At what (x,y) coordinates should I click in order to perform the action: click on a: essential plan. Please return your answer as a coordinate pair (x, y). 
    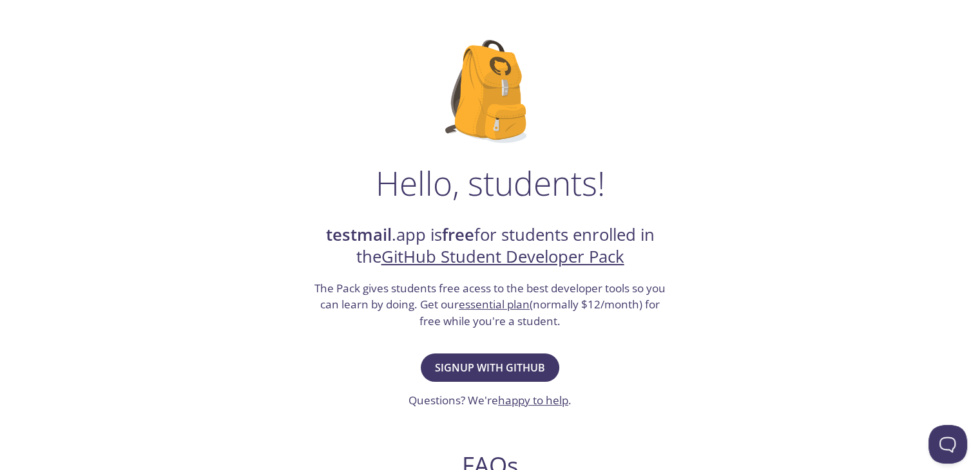
    Looking at the image, I should click on (494, 304).